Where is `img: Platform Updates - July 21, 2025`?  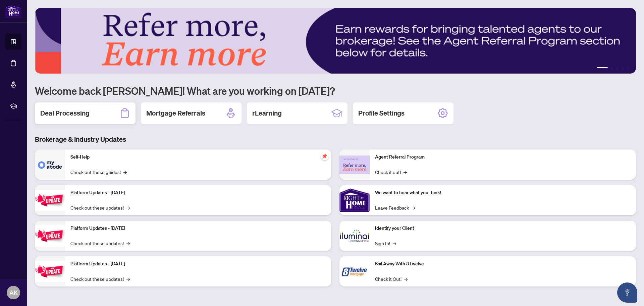 img: Platform Updates - July 21, 2025 is located at coordinates (50, 200).